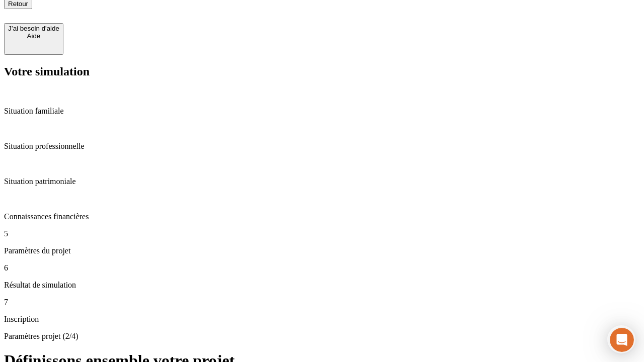  What do you see at coordinates (322, 217) in the screenshot?
I see `p: Connaissances financières` at bounding box center [322, 217].